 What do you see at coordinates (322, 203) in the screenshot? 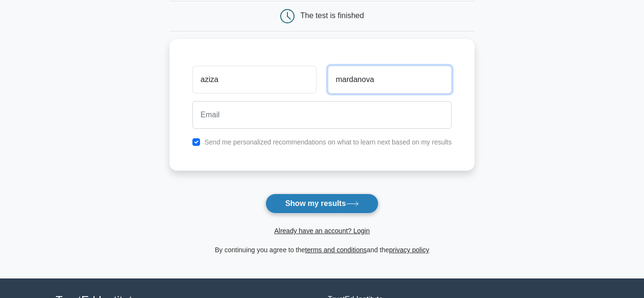
I see `button: Show my results` at bounding box center [322, 203].